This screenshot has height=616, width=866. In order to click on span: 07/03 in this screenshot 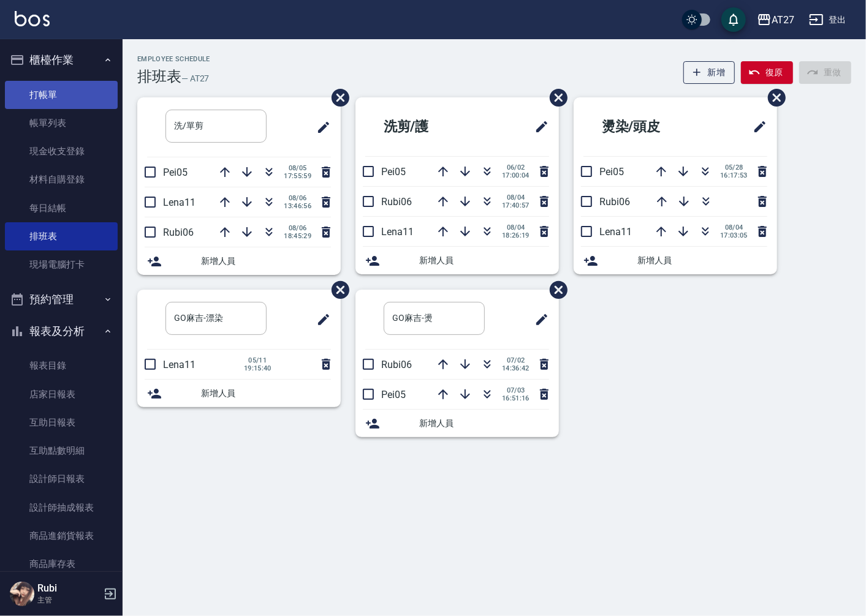, I will do `click(516, 390)`.